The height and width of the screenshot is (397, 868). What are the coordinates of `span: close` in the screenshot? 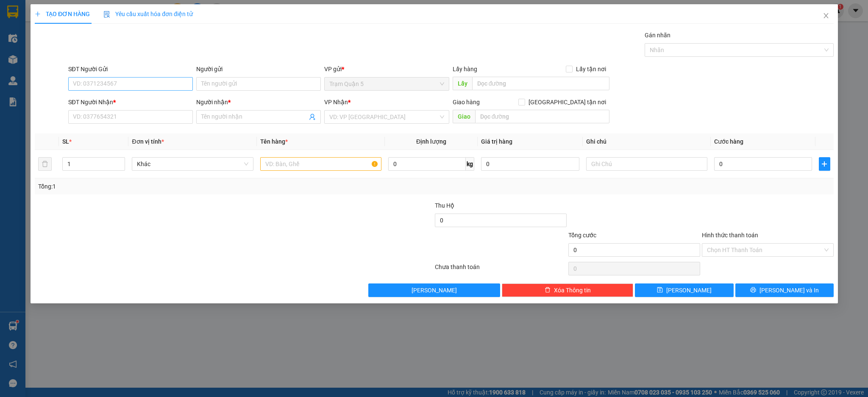 It's located at (826, 16).